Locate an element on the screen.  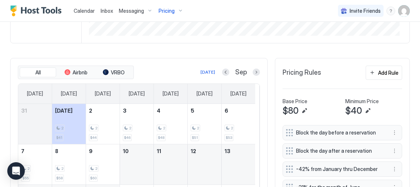
a: Calendar is located at coordinates (84, 11).